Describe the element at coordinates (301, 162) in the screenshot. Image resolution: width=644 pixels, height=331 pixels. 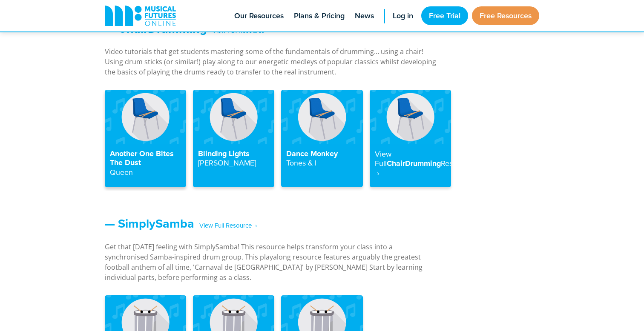
I see `strong: Tones & I` at that location.